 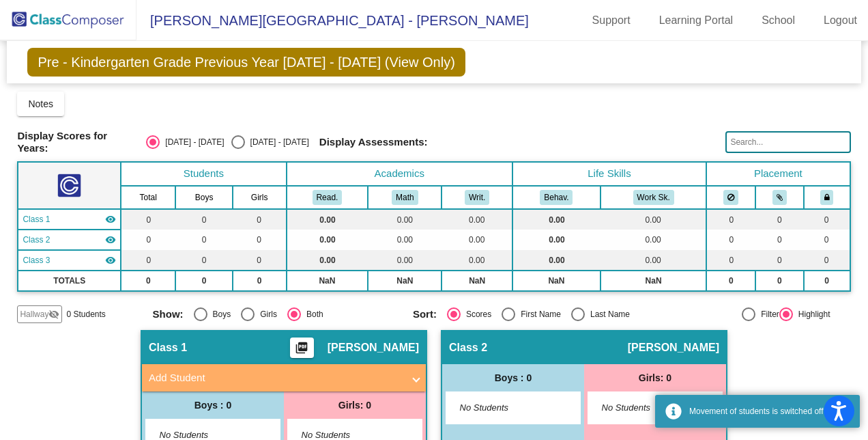 What do you see at coordinates (400, 174) in the screenshot?
I see `th: Academics` at bounding box center [400, 174].